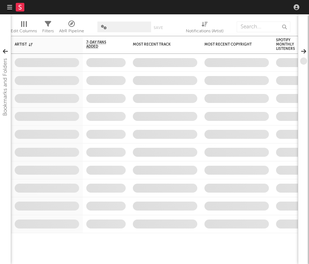  I want to click on input: Search..., so click(264, 27).